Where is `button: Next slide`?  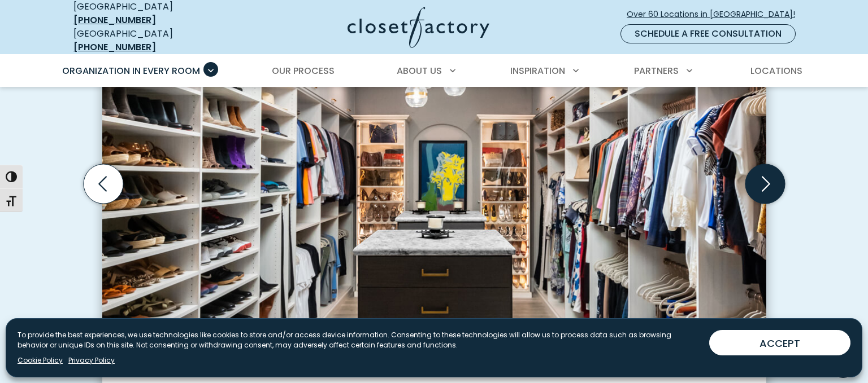 button: Next slide is located at coordinates (765, 184).